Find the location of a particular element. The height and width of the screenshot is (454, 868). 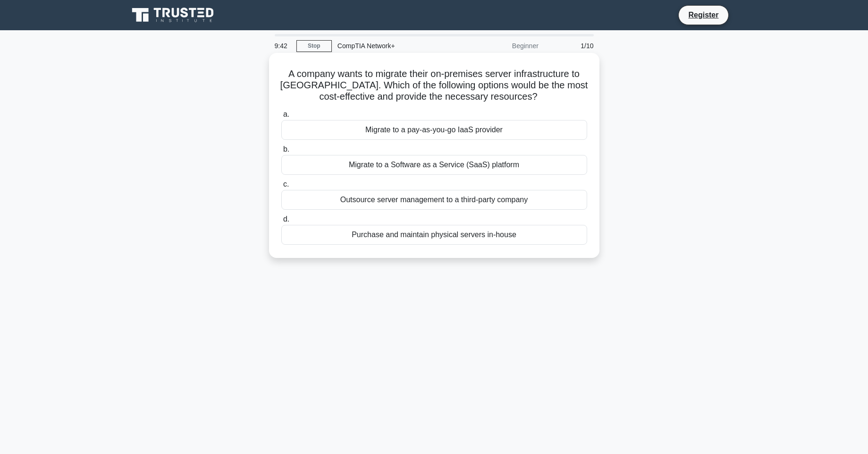

span: a. is located at coordinates (286, 114).